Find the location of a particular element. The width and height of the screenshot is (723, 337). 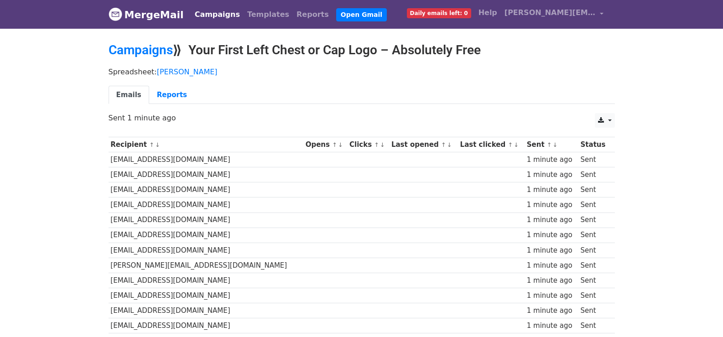

a: Open Gmail is located at coordinates (361, 15).